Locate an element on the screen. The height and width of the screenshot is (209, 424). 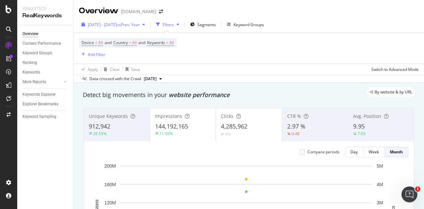
span: CTR % is located at coordinates (294, 116).